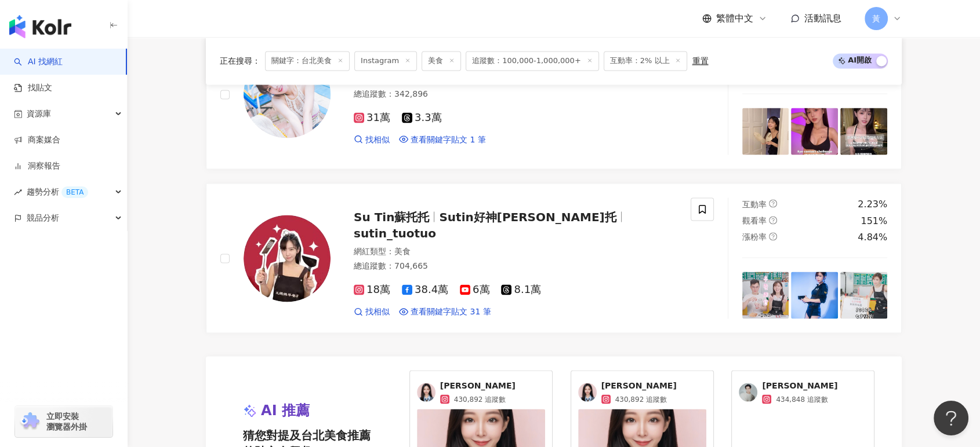 The image size is (980, 447). Describe the element at coordinates (442, 140) in the screenshot. I see `a: 查看關鍵字貼文 1 筆` at that location.